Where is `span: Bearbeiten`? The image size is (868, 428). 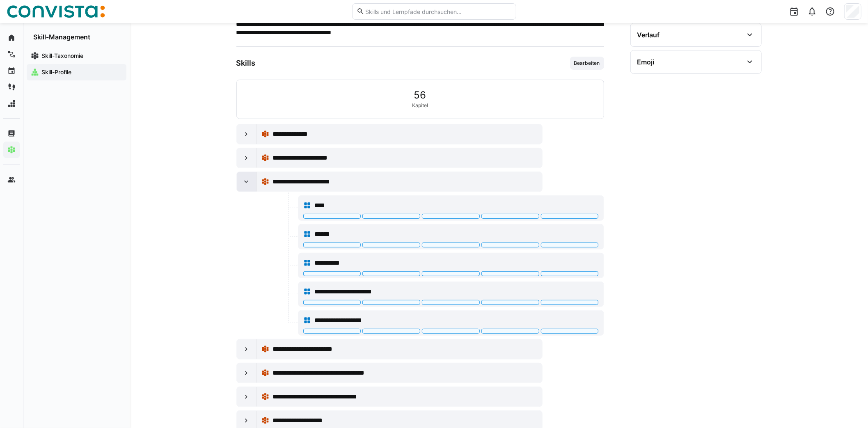
span: Bearbeiten is located at coordinates (587, 63).